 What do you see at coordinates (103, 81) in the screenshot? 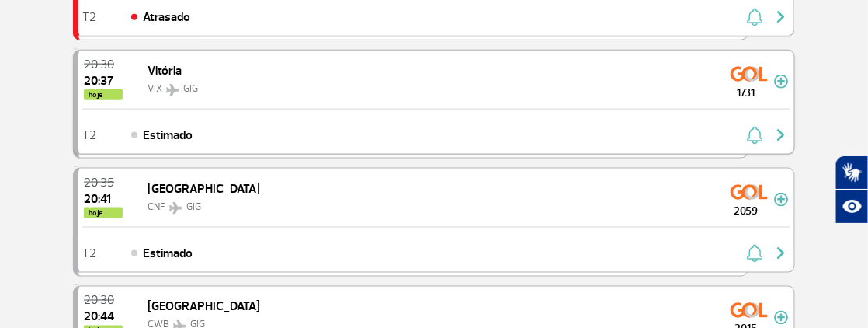
I see `span: 2025-09-25 20:37:00` at bounding box center [103, 81].